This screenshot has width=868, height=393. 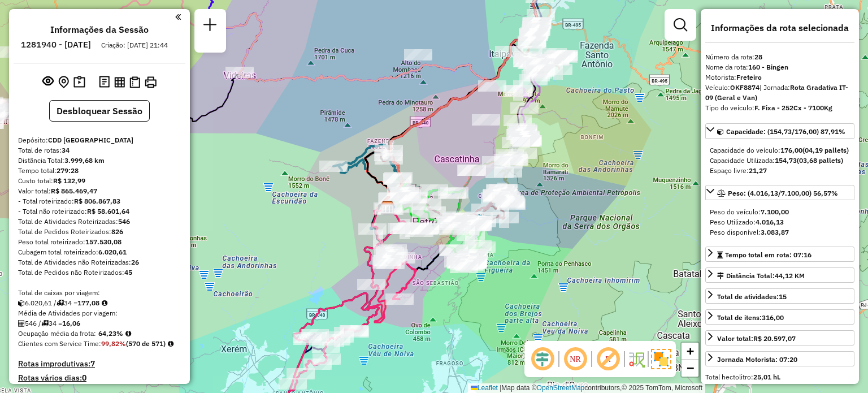 I want to click on i: Meta Caixas/viagem: 163,31 Diferença: 13,77, so click(x=105, y=303).